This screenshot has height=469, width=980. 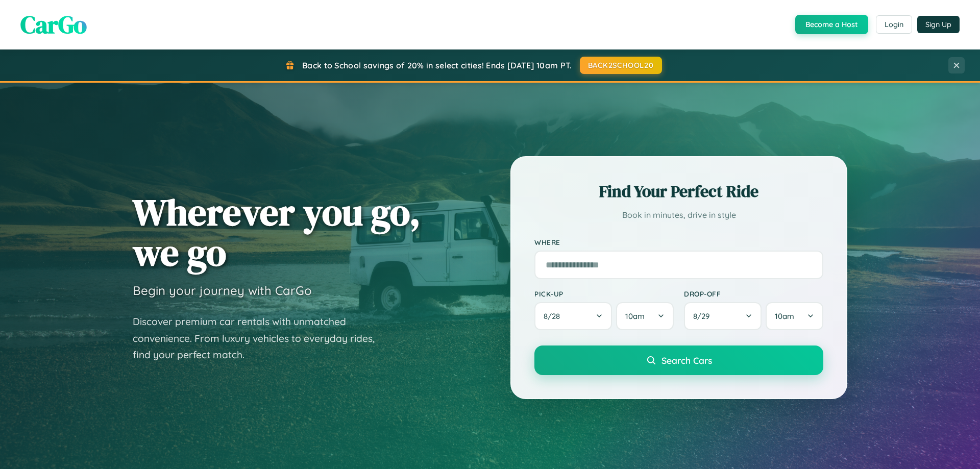 I want to click on button: Search Cars, so click(x=679, y=360).